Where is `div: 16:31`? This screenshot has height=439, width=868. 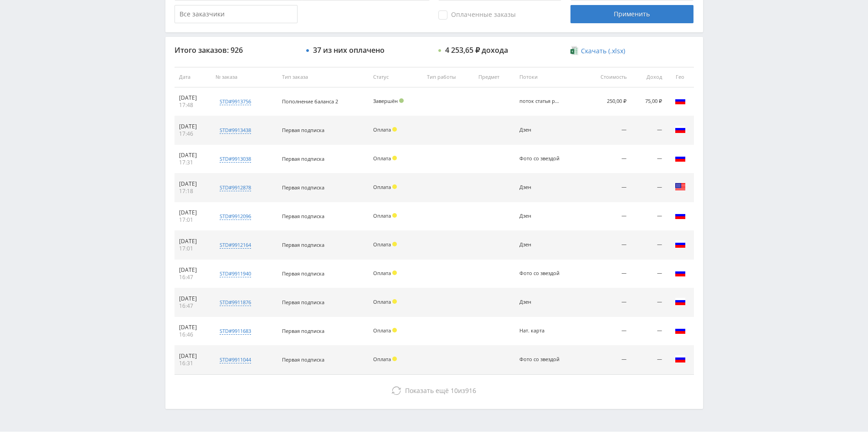
div: 16:31 is located at coordinates (193, 363).